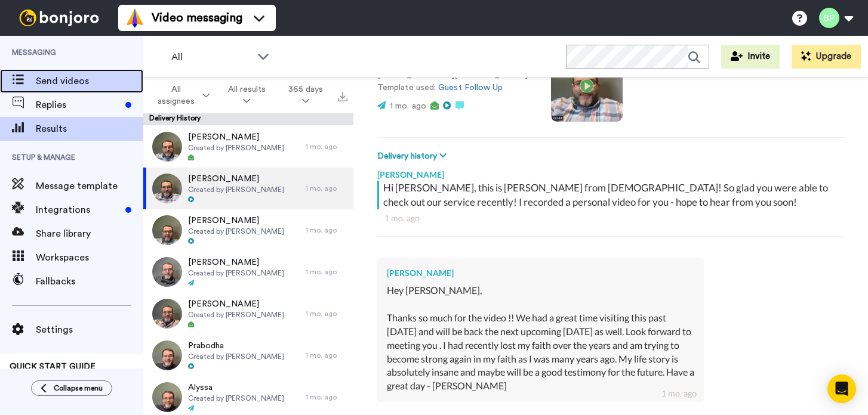 This screenshot has height=415, width=868. Describe the element at coordinates (78, 210) in the screenshot. I see `span: Integrations` at that location.